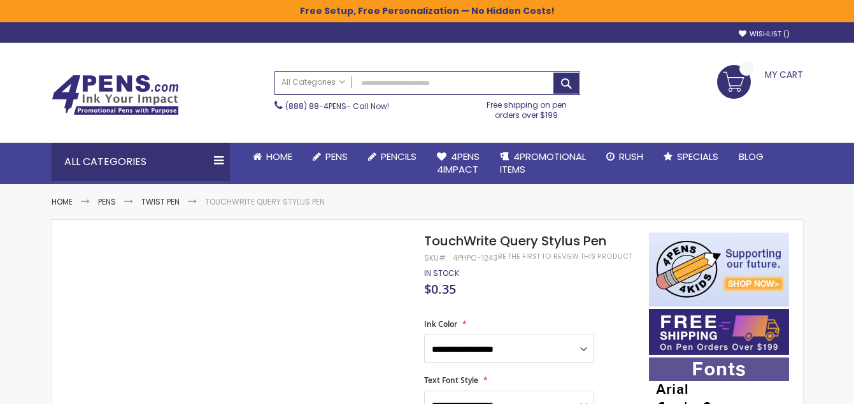 The width and height of the screenshot is (854, 404). What do you see at coordinates (631, 156) in the screenshot?
I see `span: Rush` at bounding box center [631, 156].